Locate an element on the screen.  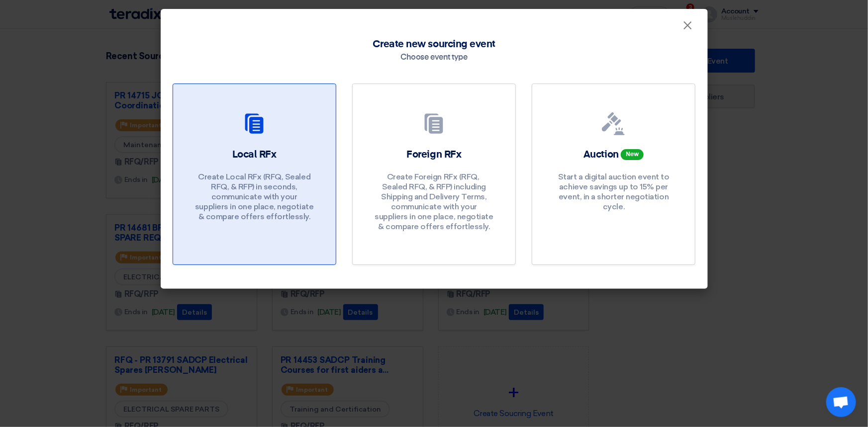
font: New is located at coordinates (632, 155).